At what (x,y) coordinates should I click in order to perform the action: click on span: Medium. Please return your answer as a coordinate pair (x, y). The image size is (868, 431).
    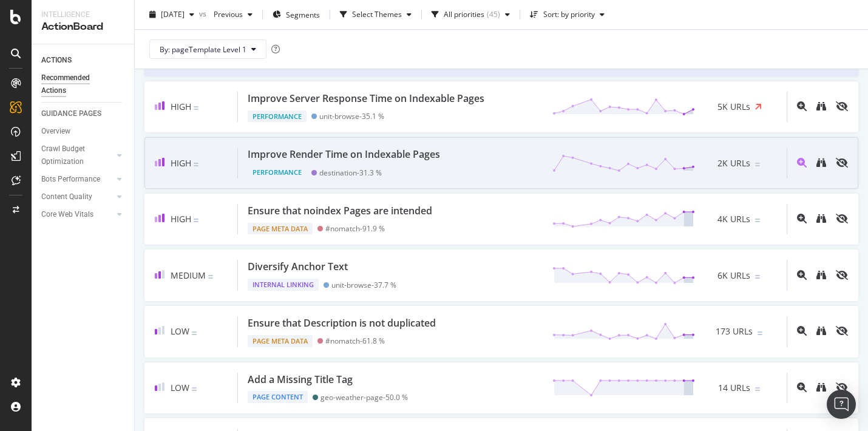
    Looking at the image, I should click on (188, 275).